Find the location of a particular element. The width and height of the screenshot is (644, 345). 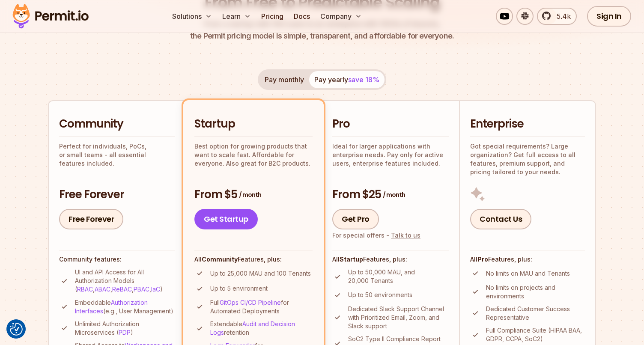

strong: Community is located at coordinates (220, 259).